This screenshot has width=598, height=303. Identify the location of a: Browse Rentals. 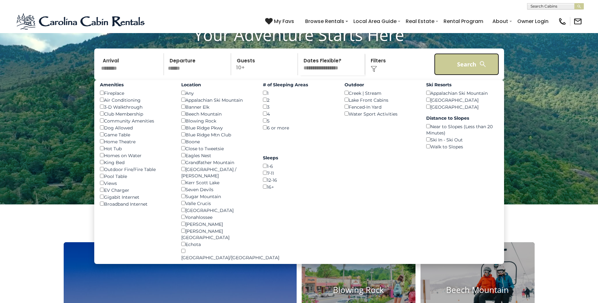
(325, 21).